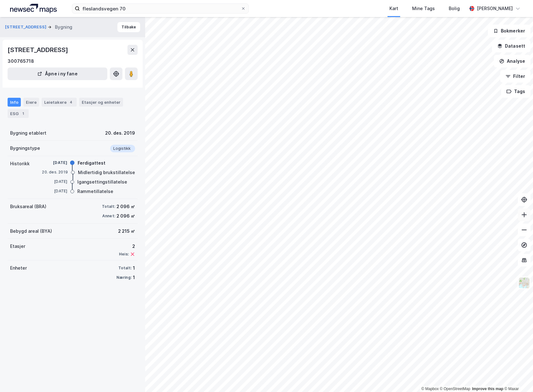  What do you see at coordinates (160, 9) in the screenshot?
I see `input: Søk på adresse, matrikkel, gårdeiere, leietakere eller personer` at bounding box center [160, 9].